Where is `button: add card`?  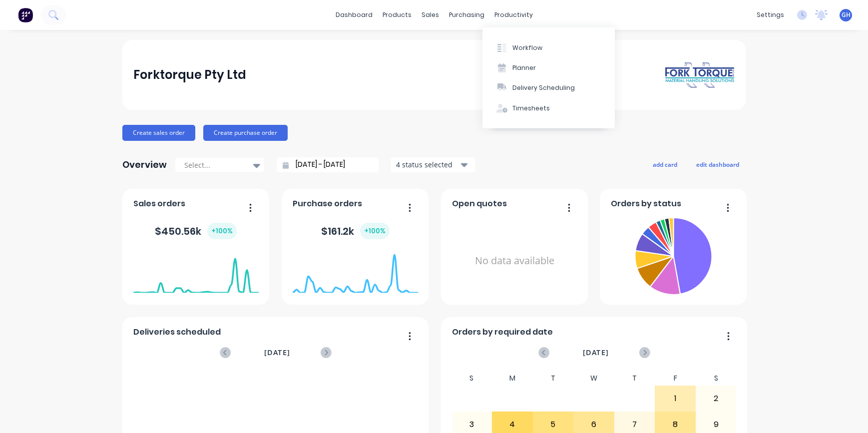 button: add card is located at coordinates (664, 164).